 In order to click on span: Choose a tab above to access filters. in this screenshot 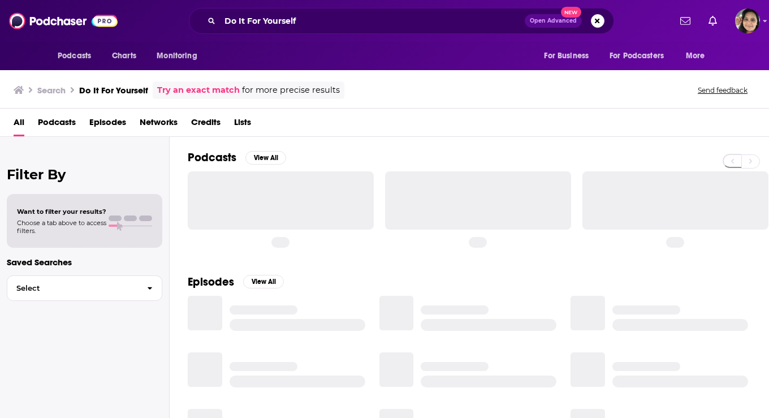, I will do `click(62, 227)`.